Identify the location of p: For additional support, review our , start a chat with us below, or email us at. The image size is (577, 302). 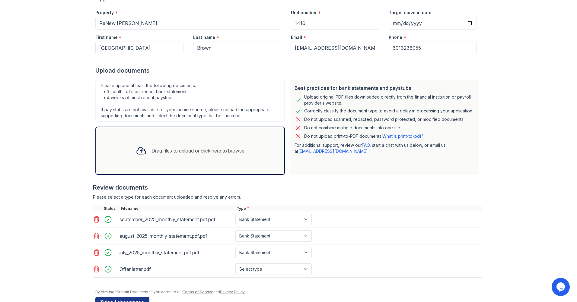
(384, 148).